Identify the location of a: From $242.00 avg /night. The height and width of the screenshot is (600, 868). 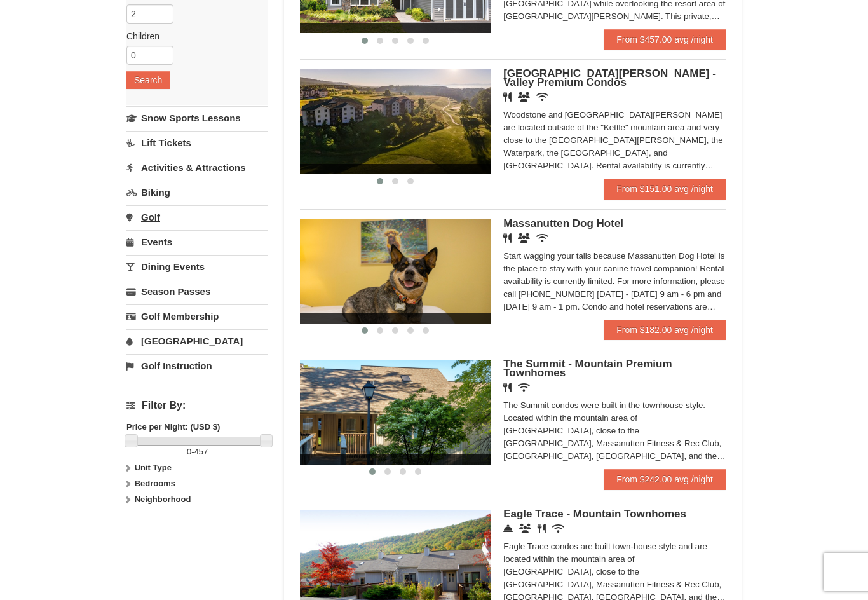
(665, 480).